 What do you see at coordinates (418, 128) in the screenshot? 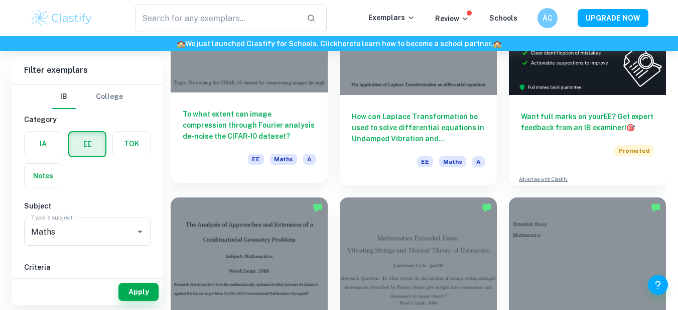
I see `h6: How can Laplace Transformation be used to solve differential equations in Undamped Vibration and ...` at bounding box center [418, 128].